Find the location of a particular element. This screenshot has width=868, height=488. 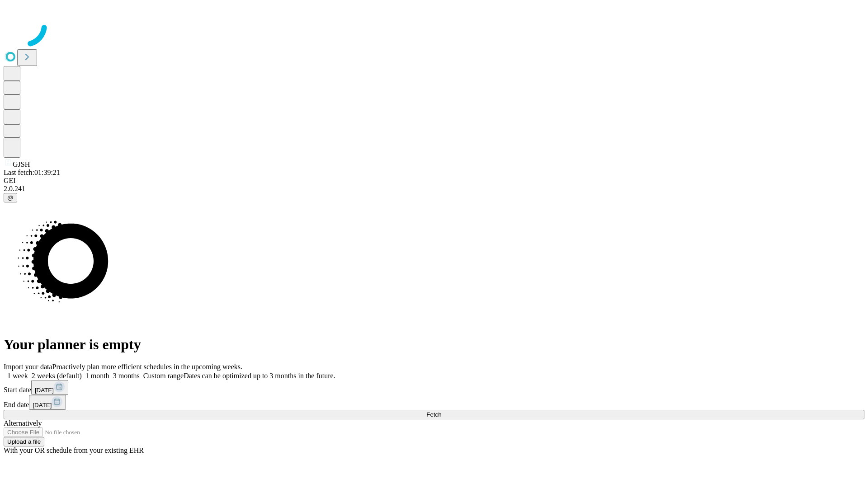

button: Fetch is located at coordinates (434, 414).